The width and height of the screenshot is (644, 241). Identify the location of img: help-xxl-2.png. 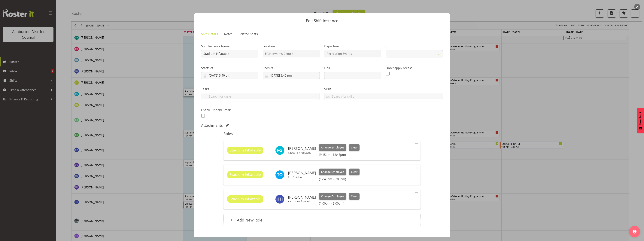
(635, 232).